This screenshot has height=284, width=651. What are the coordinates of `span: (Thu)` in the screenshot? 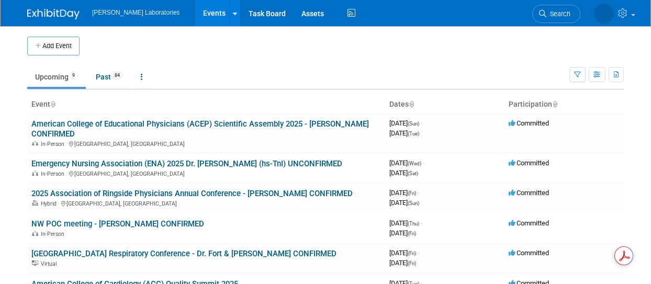 It's located at (413, 223).